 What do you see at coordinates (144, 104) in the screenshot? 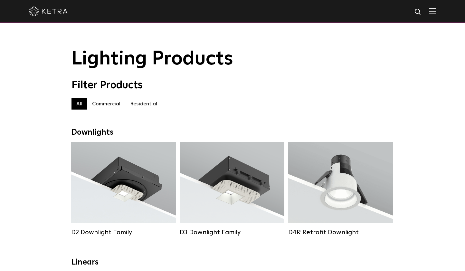
I see `label: Residential` at bounding box center [144, 104].